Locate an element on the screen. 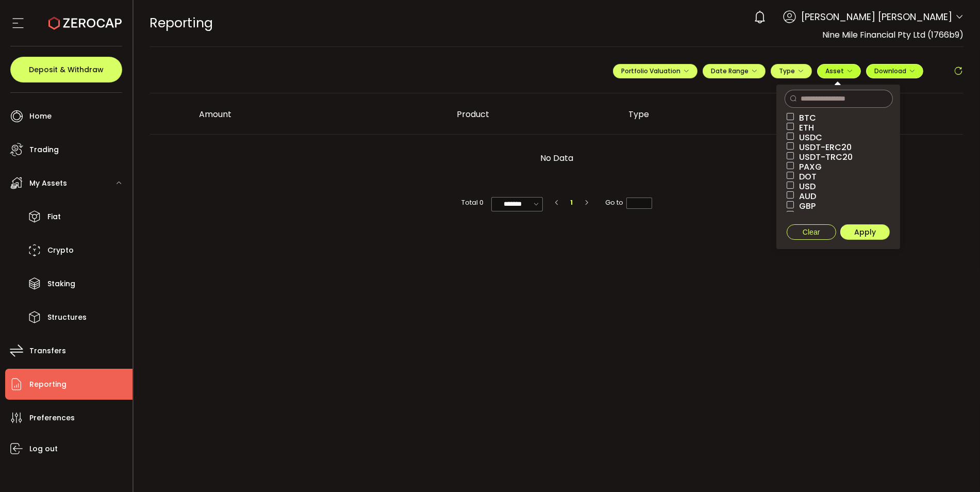  button: Asset is located at coordinates (839, 71).